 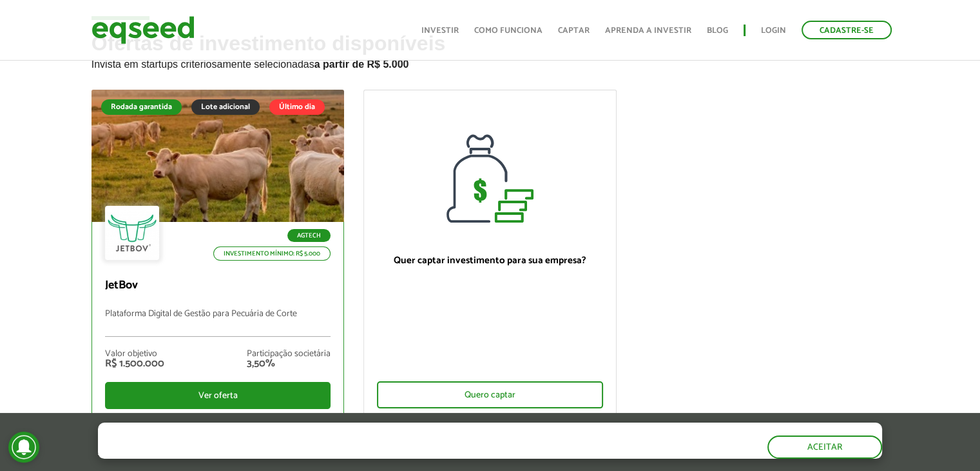 What do you see at coordinates (218, 322) in the screenshot?
I see `p: Plataforma Digital de Gestão para Pecuária de Corte` at bounding box center [218, 322].